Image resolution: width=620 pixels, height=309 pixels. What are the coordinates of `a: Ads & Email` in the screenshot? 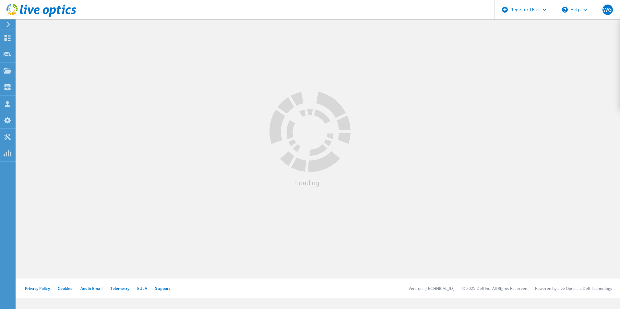 It's located at (91, 289).